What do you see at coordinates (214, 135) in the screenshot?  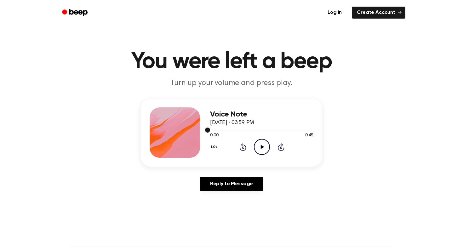 I see `span: 0:00` at bounding box center [214, 135].